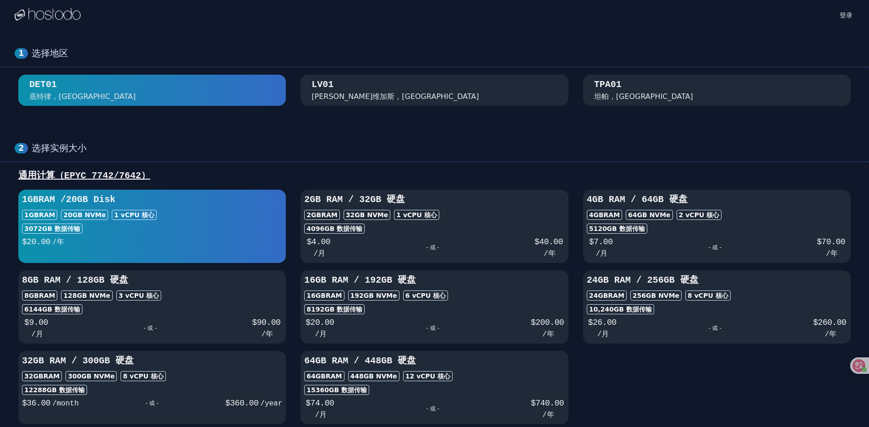 This screenshot has height=427, width=869. What do you see at coordinates (829, 322) in the screenshot?
I see `span: $260.00` at bounding box center [829, 322].